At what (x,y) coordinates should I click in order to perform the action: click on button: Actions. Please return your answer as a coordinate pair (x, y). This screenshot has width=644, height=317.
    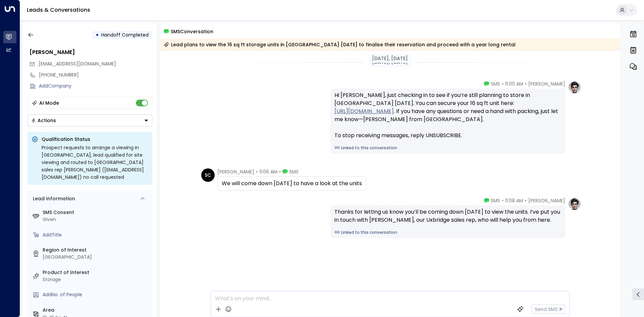
    Looking at the image, I should click on (90, 120).